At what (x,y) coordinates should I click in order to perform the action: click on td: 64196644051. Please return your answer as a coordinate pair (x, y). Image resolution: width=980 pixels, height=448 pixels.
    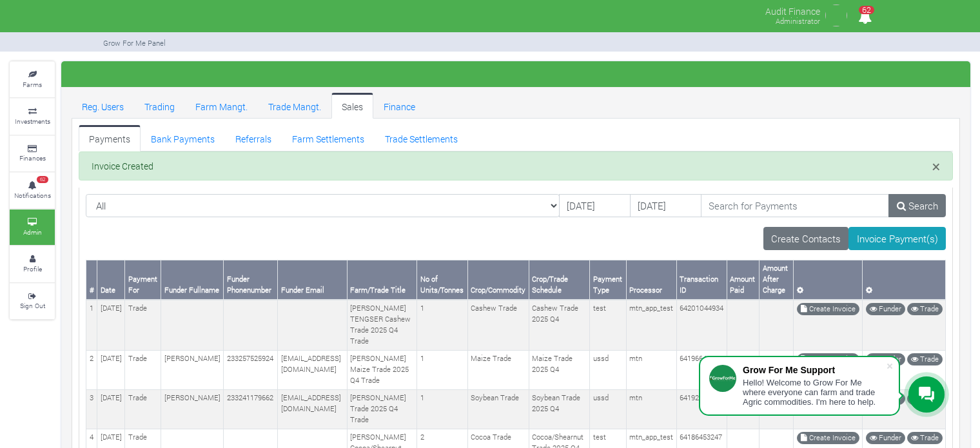
    Looking at the image, I should click on (702, 370).